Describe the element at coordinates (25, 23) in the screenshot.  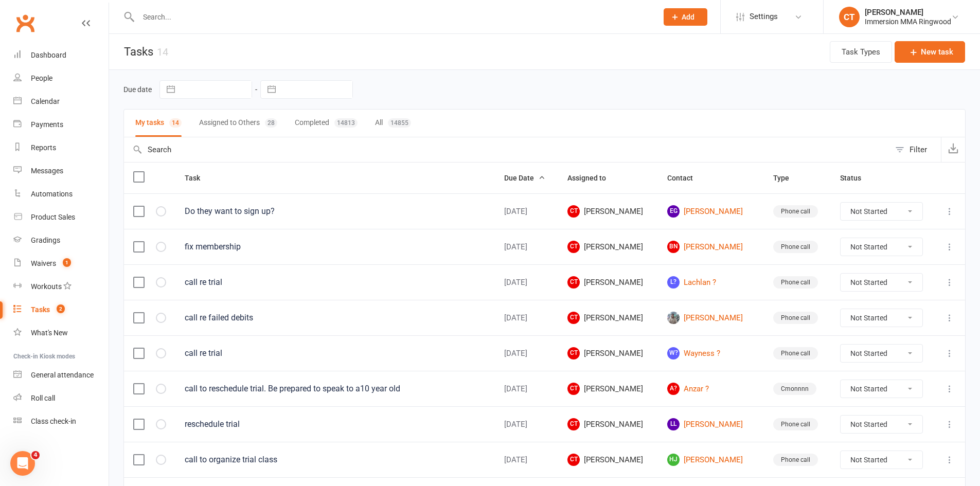
I see `a: Clubworx` at that location.